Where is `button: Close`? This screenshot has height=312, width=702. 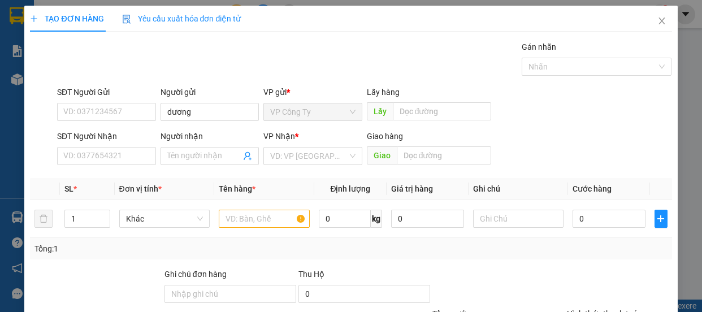
button: Close is located at coordinates (662, 21).